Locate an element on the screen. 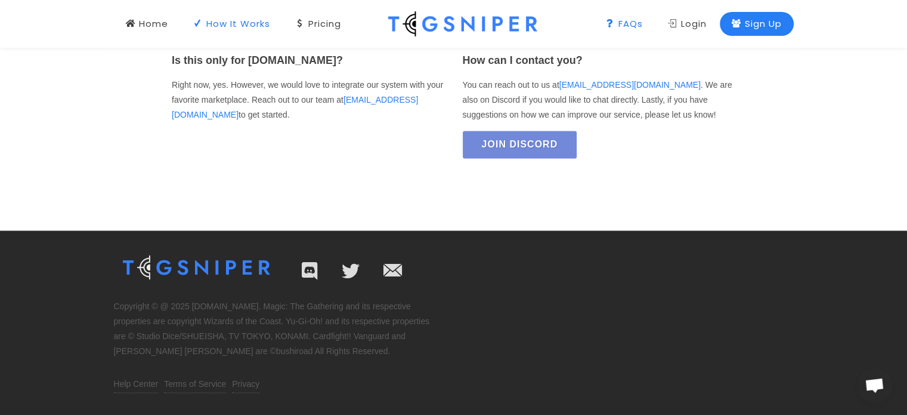 This screenshot has width=907, height=415. h4: How can I contact you? is located at coordinates (599, 60).